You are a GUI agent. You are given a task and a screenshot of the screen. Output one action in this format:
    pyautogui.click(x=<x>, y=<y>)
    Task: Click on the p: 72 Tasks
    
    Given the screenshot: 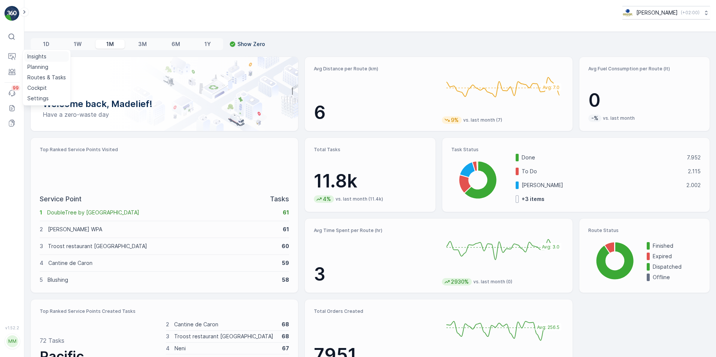 What is the action you would take?
    pyautogui.click(x=52, y=341)
    